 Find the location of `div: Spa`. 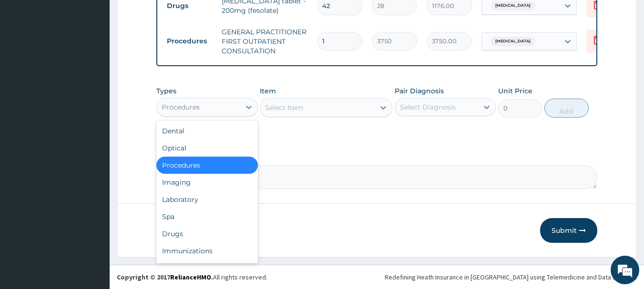

div: Spa is located at coordinates (207, 217).